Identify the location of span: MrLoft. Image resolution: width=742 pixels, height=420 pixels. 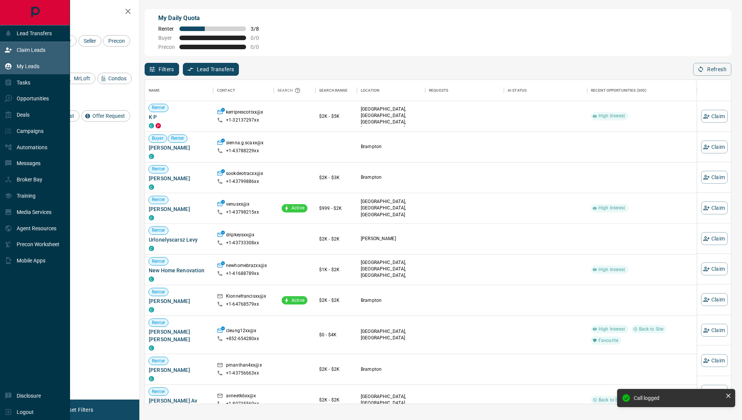
(82, 78).